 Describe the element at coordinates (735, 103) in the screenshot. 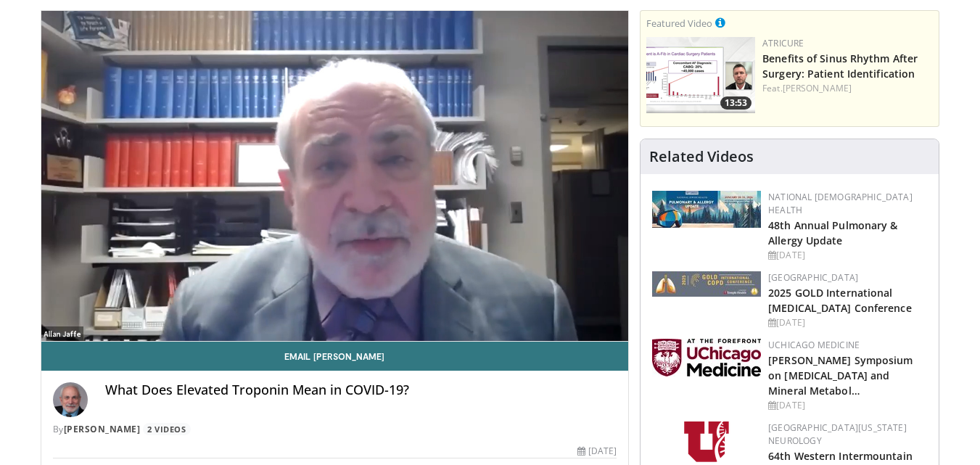

I see `span: 13:53` at that location.